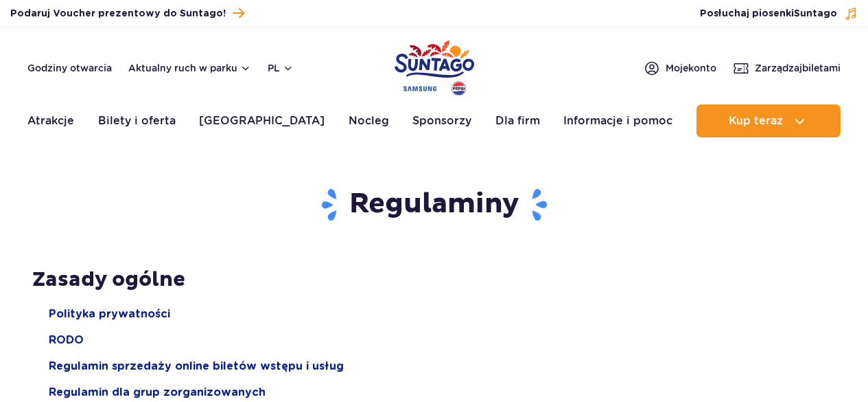 The width and height of the screenshot is (868, 402). I want to click on a: Park of Poland, so click(434, 66).